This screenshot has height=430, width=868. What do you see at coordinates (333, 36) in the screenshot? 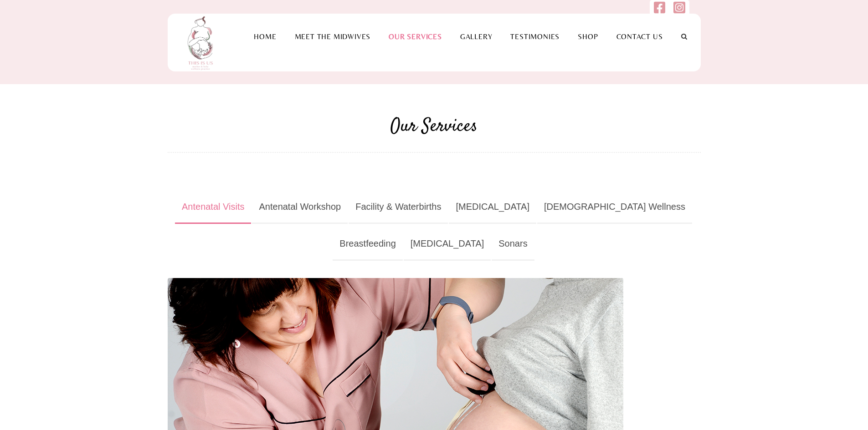
I see `a: Meet the Midwives` at bounding box center [333, 36].